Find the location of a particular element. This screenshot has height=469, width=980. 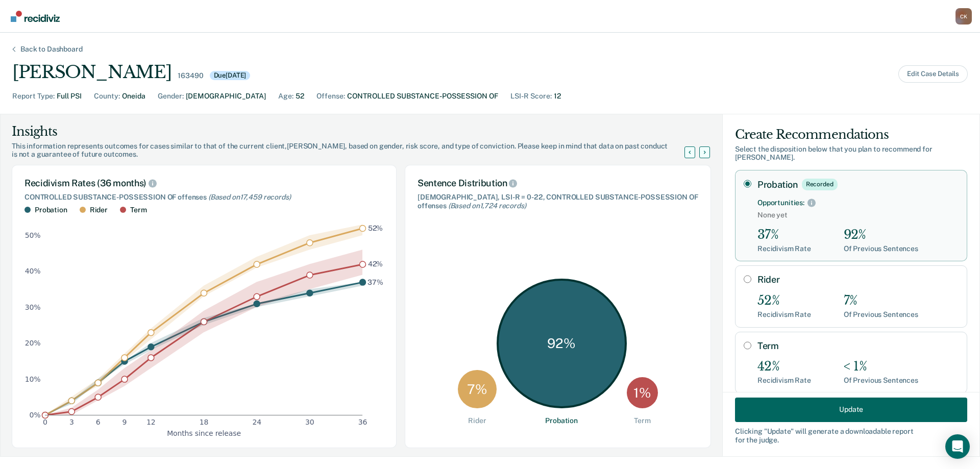

div: Opportunities: is located at coordinates (780, 202).